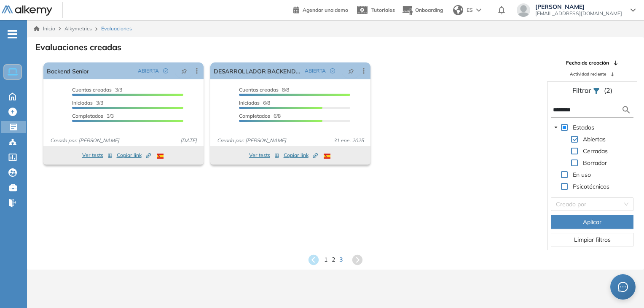  Describe the element at coordinates (594, 140) in the screenshot. I see `span: Abiertas` at that location.